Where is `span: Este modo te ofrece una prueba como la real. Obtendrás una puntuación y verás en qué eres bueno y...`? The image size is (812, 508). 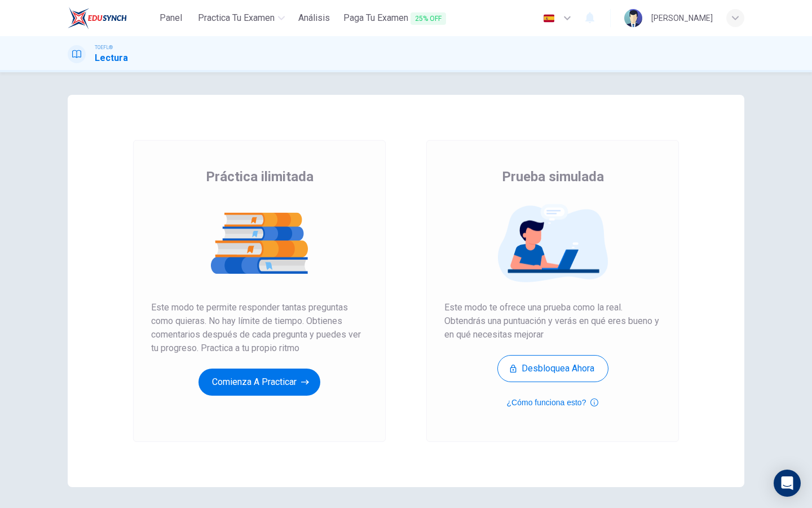 span: Este modo te ofrece una prueba como la real. Obtendrás una puntuación y verás en qué eres bueno y... is located at coordinates (553, 321).